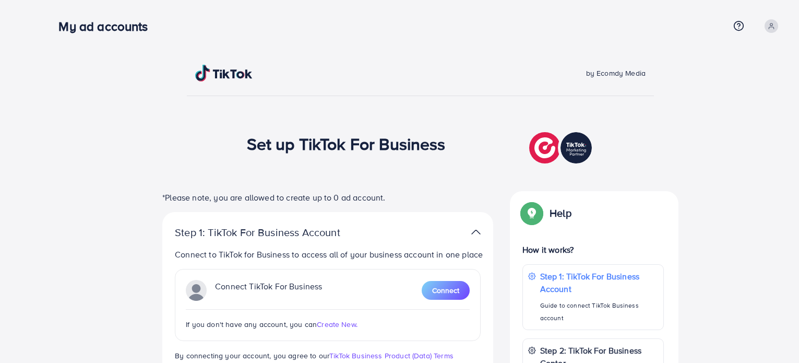 The image size is (799, 363). Describe the element at coordinates (593, 249) in the screenshot. I see `p: How it works?` at that location.